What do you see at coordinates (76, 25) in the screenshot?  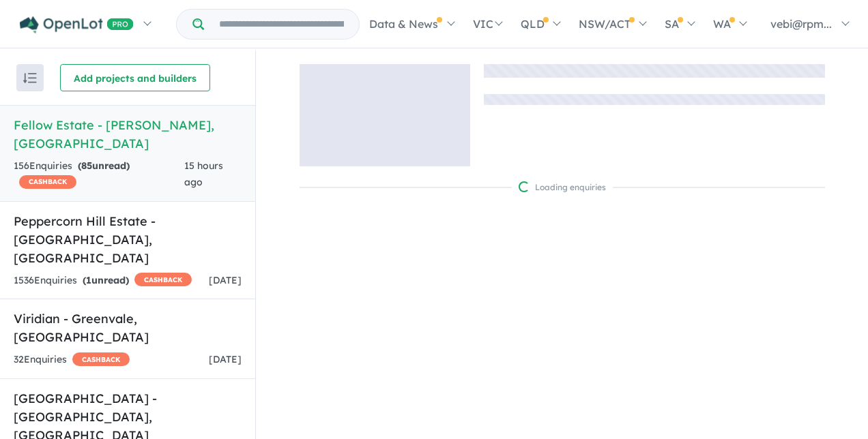 I see `img: Openlot PRO Logo White` at bounding box center [76, 25].